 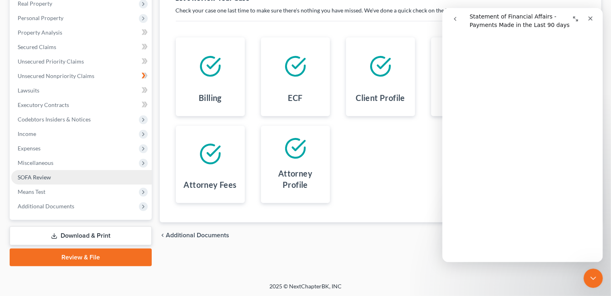 I want to click on a: Executory Contracts, so click(x=82, y=105).